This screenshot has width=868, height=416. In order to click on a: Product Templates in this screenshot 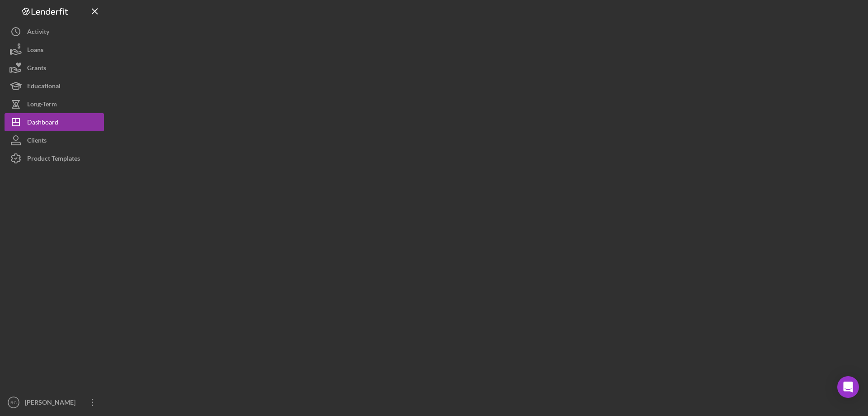, I will do `click(54, 158)`.